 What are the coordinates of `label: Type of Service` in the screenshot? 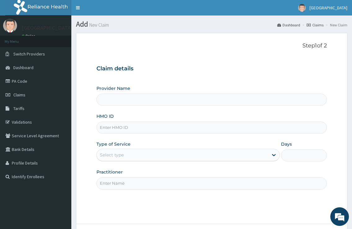 It's located at (113, 144).